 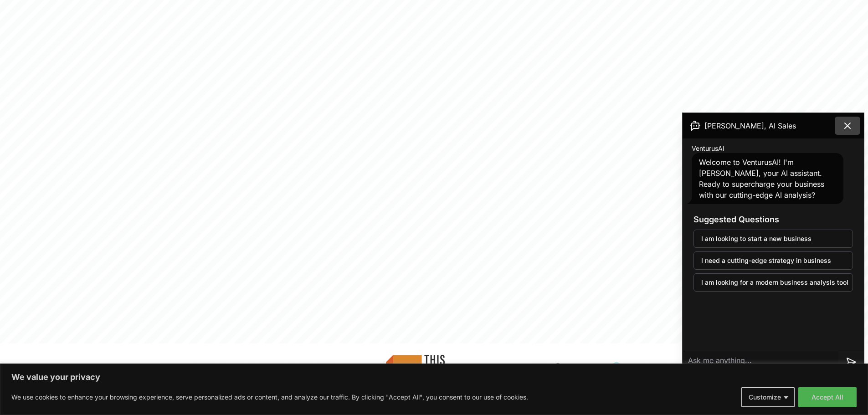 What do you see at coordinates (708, 148) in the screenshot?
I see `span: VenturusAI` at bounding box center [708, 148].